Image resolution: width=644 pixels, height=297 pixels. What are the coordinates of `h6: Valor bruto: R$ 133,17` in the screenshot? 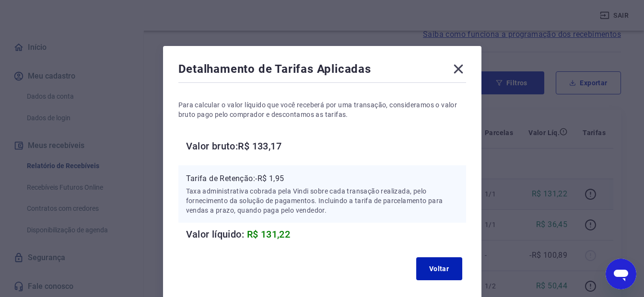 It's located at (326, 146).